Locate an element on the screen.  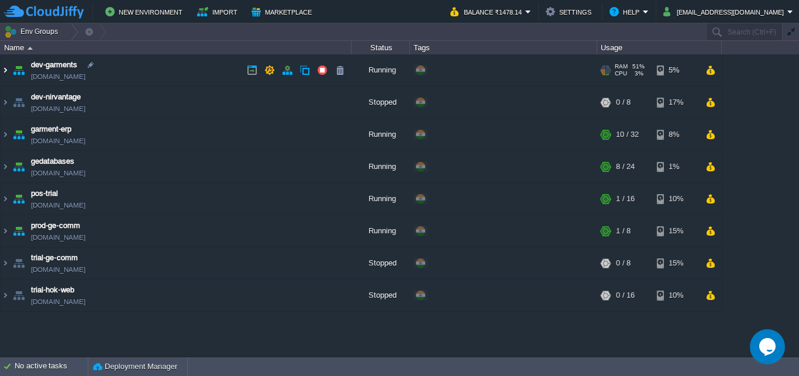
div: 1 / 16 is located at coordinates (625, 199).